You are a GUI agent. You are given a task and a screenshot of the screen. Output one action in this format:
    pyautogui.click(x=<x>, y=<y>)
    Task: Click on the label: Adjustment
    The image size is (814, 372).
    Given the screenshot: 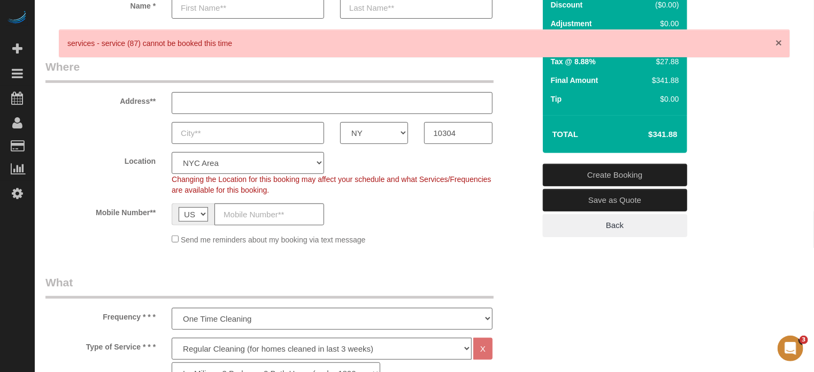 What is the action you would take?
    pyautogui.click(x=571, y=24)
    